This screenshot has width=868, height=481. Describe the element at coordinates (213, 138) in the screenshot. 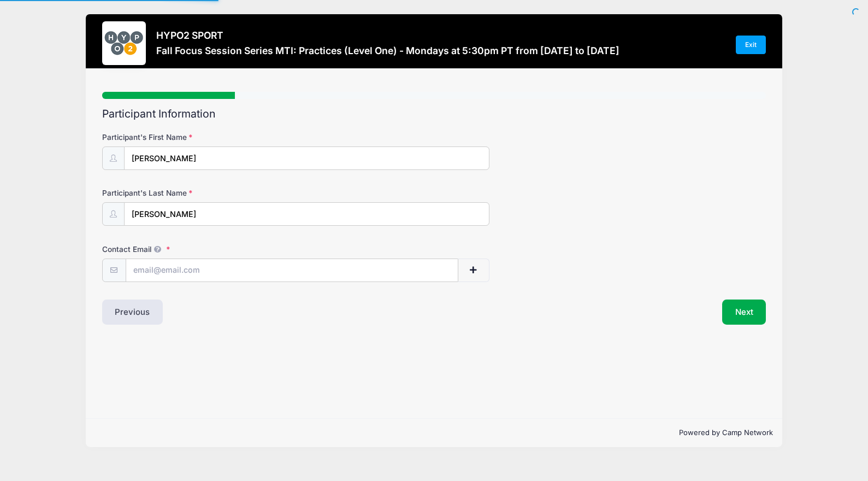

I see `label: Participant's First Name` at that location.